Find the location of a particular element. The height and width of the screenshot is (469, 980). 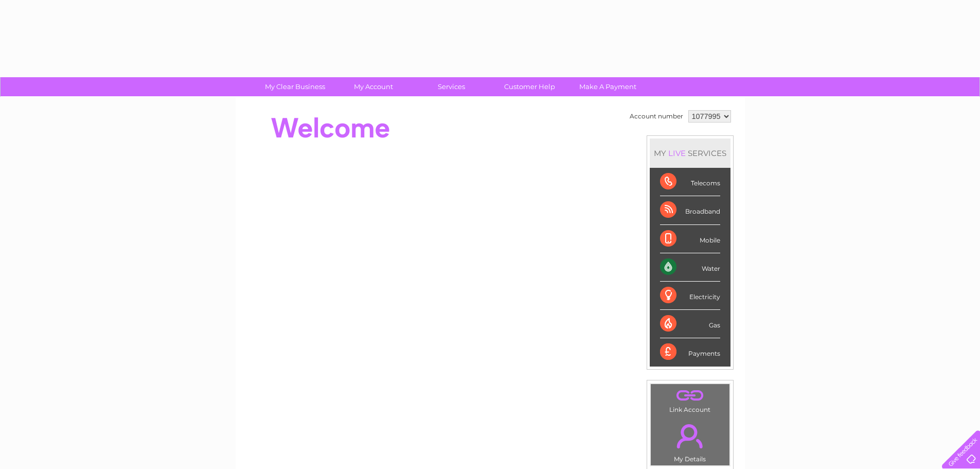

a: My Clear Business is located at coordinates (295, 86).